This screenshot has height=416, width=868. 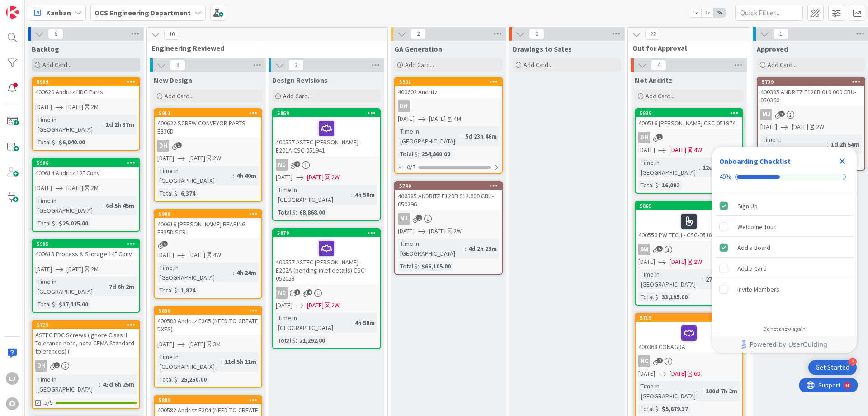 I want to click on div: Welcome Tour, so click(x=756, y=227).